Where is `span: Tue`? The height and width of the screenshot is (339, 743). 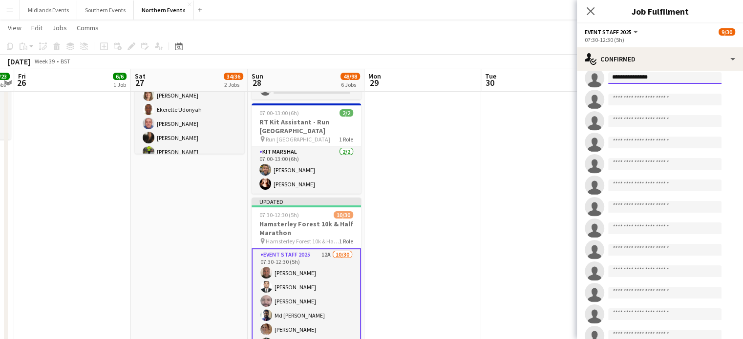 span: Tue is located at coordinates (490, 76).